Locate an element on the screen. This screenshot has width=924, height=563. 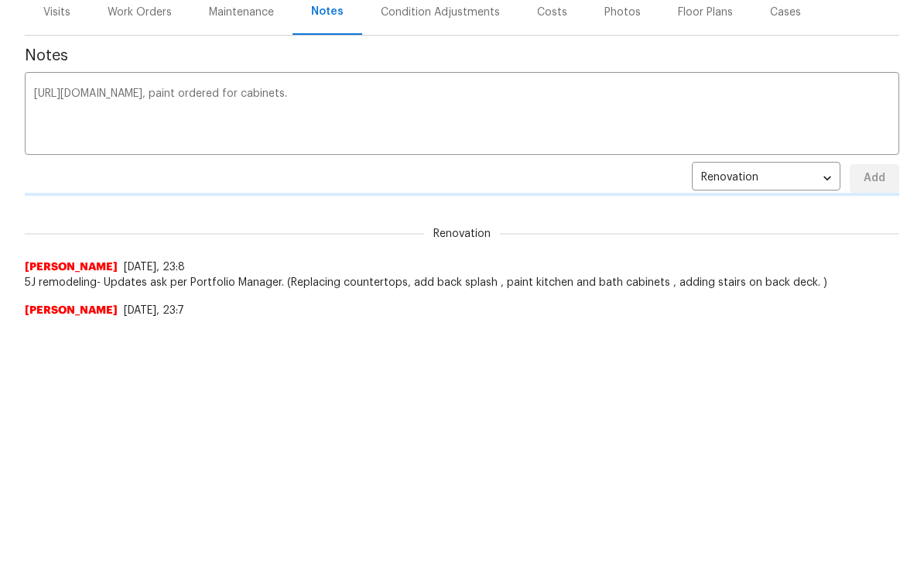
span: 5J remodeling- Updates ask per Portfolio Manager. (Replacing countertops, add back splash , paint... is located at coordinates (462, 283).